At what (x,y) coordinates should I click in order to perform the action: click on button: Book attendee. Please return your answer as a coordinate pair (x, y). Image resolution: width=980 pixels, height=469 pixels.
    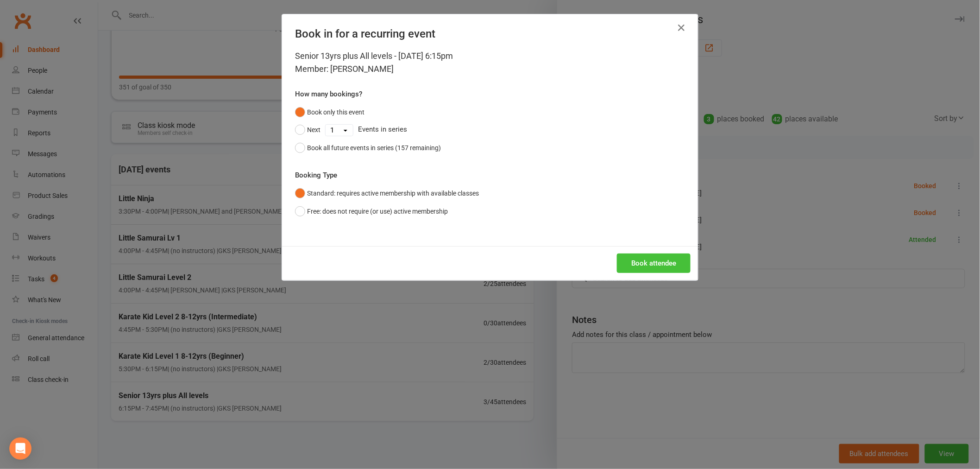
    Looking at the image, I should click on (653, 263).